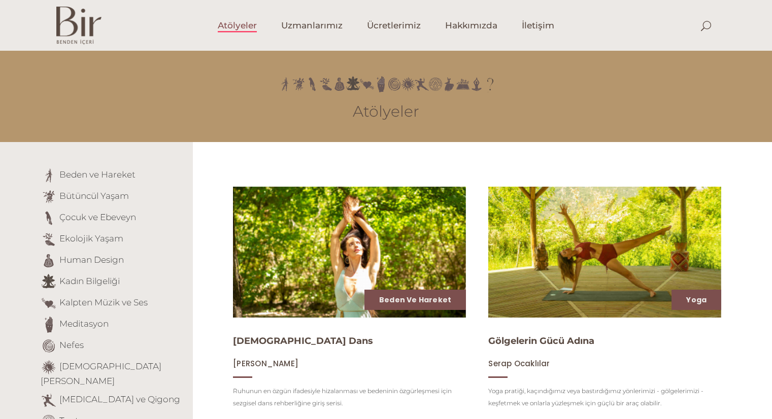 This screenshot has width=772, height=419. What do you see at coordinates (541, 341) in the screenshot?
I see `a: Gölgelerin Gücü Adına` at bounding box center [541, 341].